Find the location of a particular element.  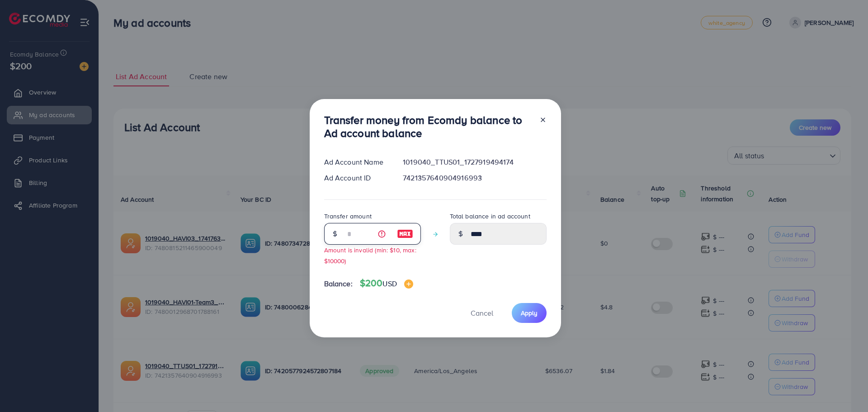

button: Cancel is located at coordinates (482, 312).